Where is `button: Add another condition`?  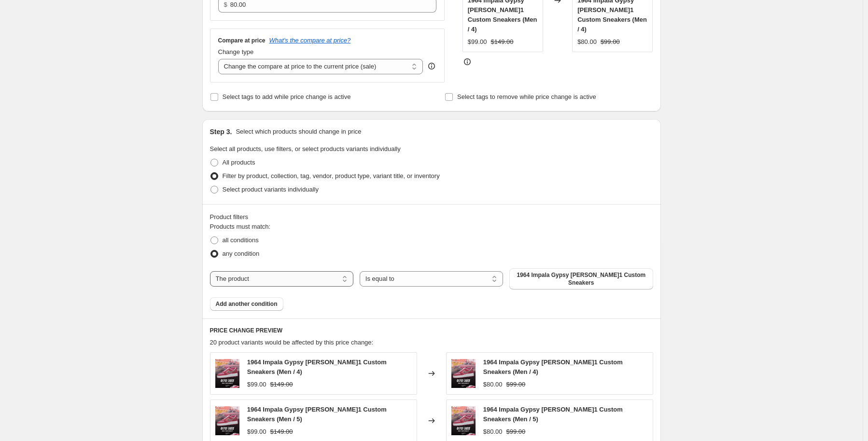
button: Add another condition is located at coordinates (247, 304).